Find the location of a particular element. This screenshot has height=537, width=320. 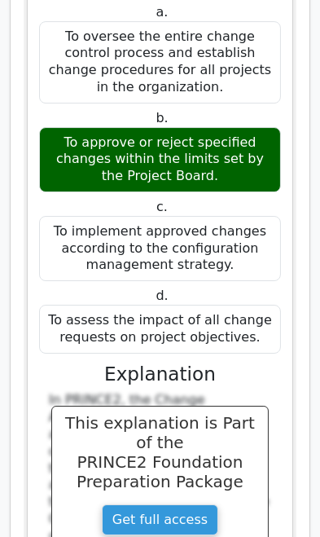

div: To assess the impact of all change requests on project objectives. is located at coordinates (160, 329).